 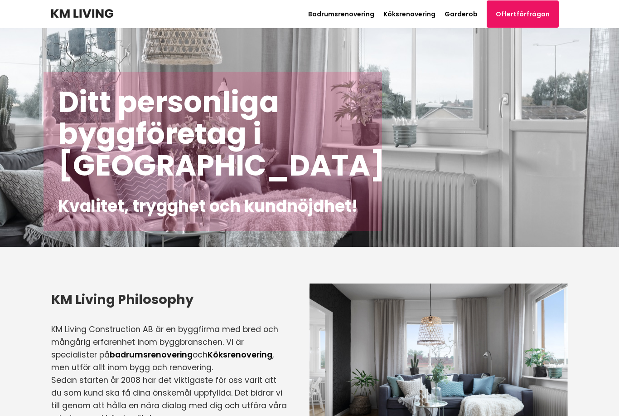 I want to click on a: Badrumsrenovering, so click(x=341, y=14).